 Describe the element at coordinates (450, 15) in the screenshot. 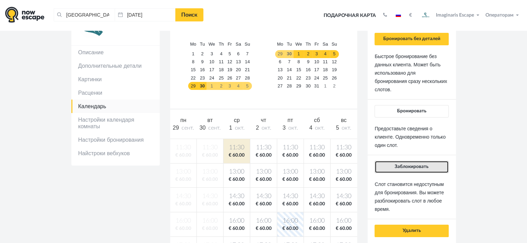

I see `button: Imaginaris Escape` at that location.